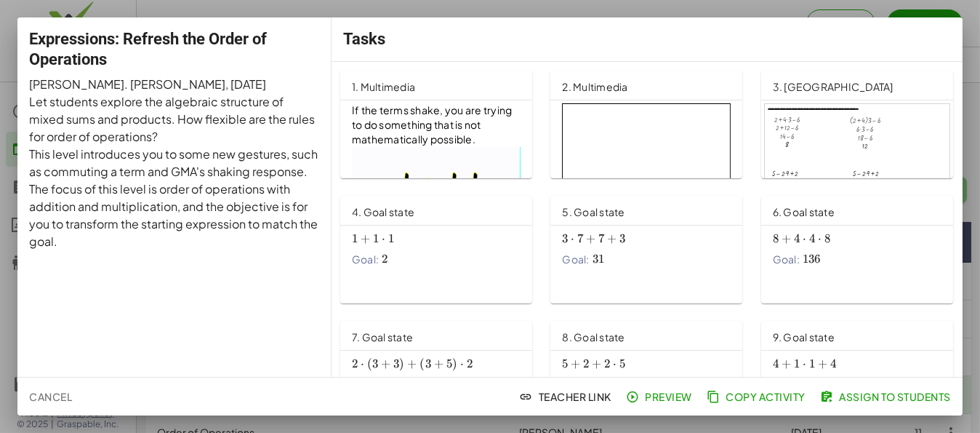 This screenshot has height=433, width=980. What do you see at coordinates (175, 198) in the screenshot?
I see `p: This level introduces you to some new gestures, such as commuting a term and GMA's shaking respon...` at bounding box center [175, 198].